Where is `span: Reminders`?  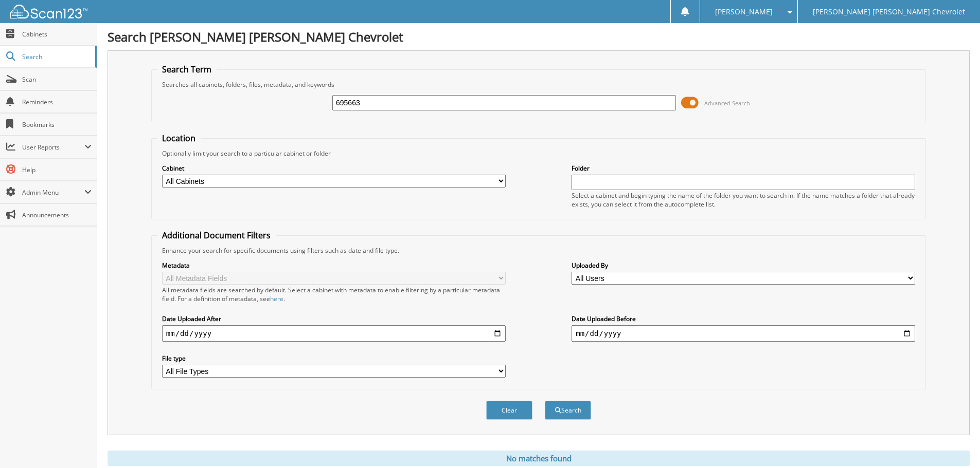 span: Reminders is located at coordinates (57, 102).